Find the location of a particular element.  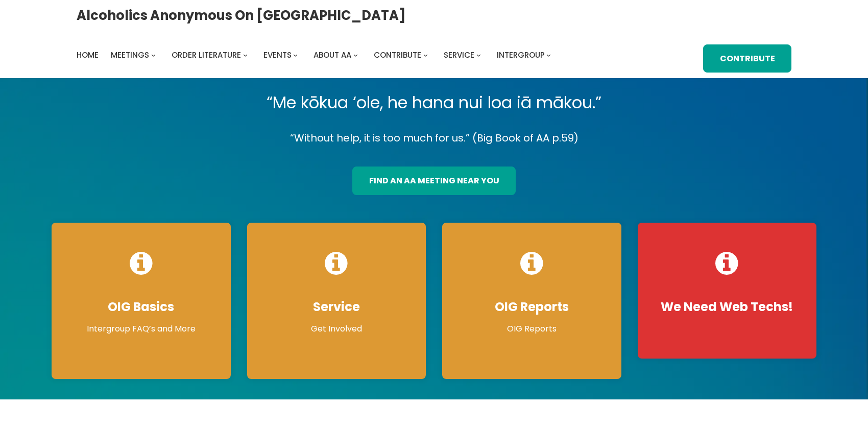

span: Events is located at coordinates (277, 55).